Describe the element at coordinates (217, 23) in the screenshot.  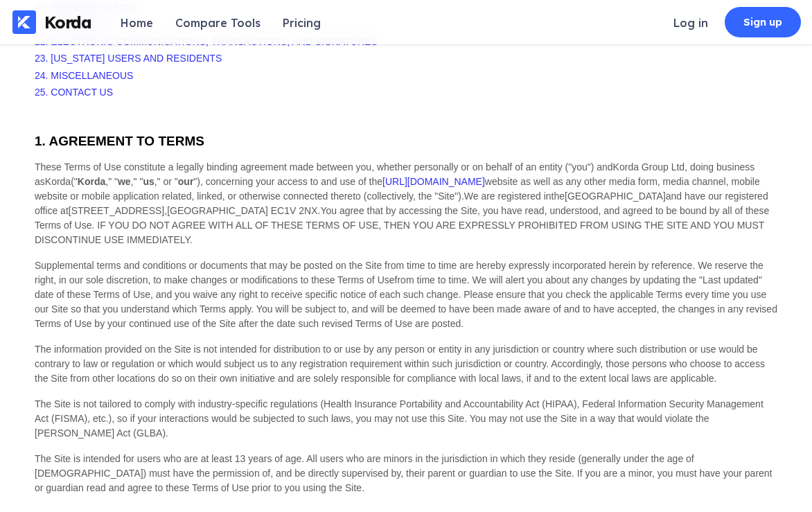
I see `div: Compare Tools` at that location.